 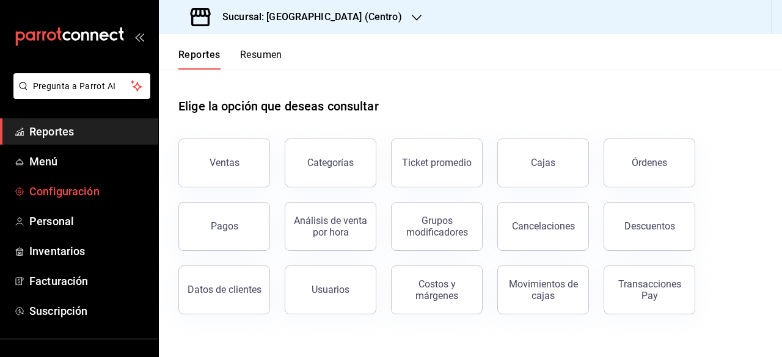 What do you see at coordinates (437, 163) in the screenshot?
I see `button: Ticket promedio` at bounding box center [437, 163].